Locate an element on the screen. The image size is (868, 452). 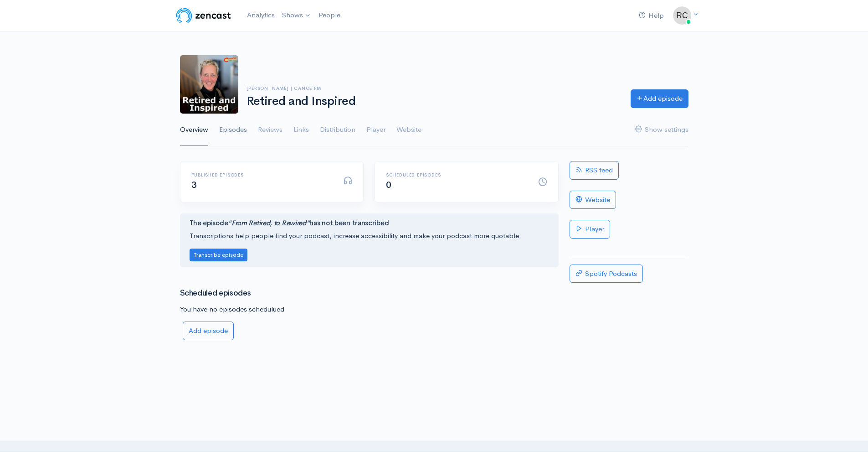
a: Analytics is located at coordinates (260, 15).